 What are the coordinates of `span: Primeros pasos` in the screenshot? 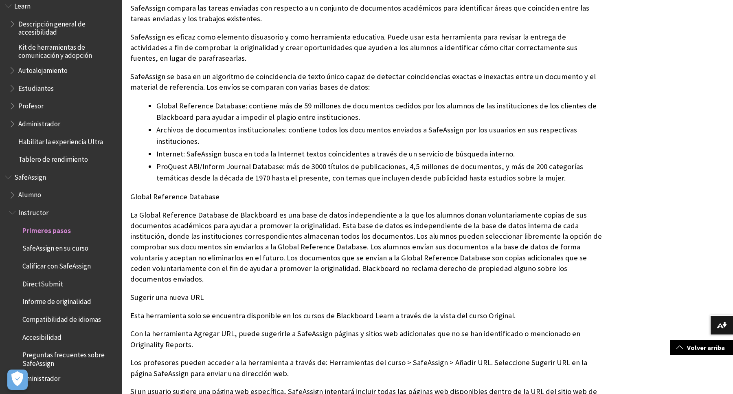 It's located at (46, 229).